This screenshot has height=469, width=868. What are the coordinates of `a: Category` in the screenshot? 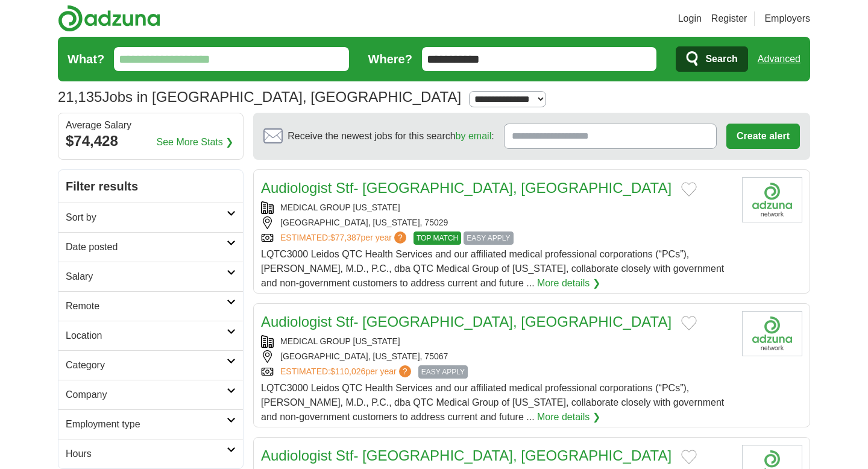 It's located at (151, 365).